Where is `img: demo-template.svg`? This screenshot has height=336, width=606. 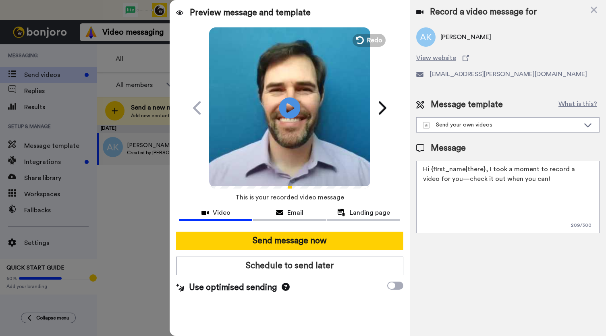 img: demo-template.svg is located at coordinates (426, 125).